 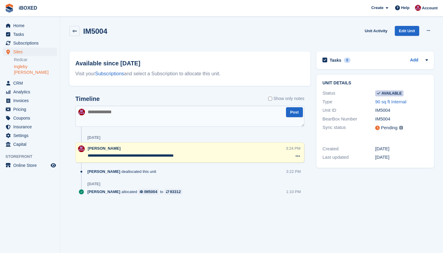 What do you see at coordinates (294, 172) in the screenshot?
I see `div: 3:22 PM` at bounding box center [294, 172].